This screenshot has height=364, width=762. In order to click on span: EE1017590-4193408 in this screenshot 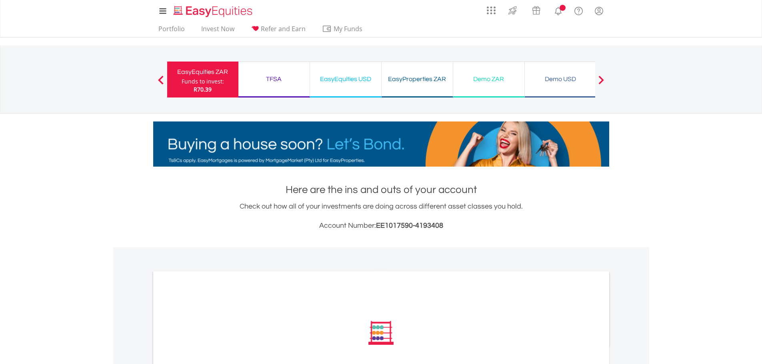, I will do `click(409, 226)`.